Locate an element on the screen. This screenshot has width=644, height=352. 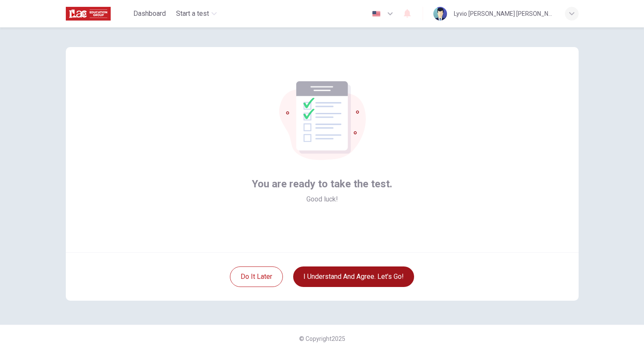
button: Start a test is located at coordinates (196, 14).